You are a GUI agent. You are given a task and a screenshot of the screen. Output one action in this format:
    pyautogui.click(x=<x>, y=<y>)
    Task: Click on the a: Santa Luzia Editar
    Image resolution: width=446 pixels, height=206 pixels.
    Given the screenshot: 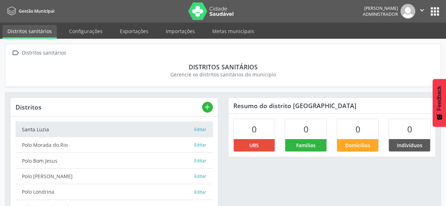 What is the action you would take?
    pyautogui.click(x=114, y=129)
    